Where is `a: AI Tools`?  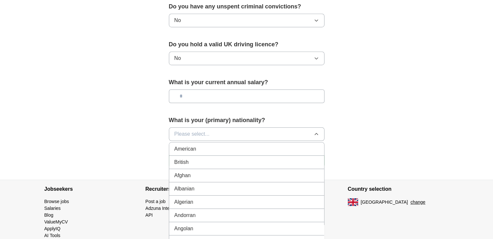 a: AI Tools is located at coordinates (53, 236).